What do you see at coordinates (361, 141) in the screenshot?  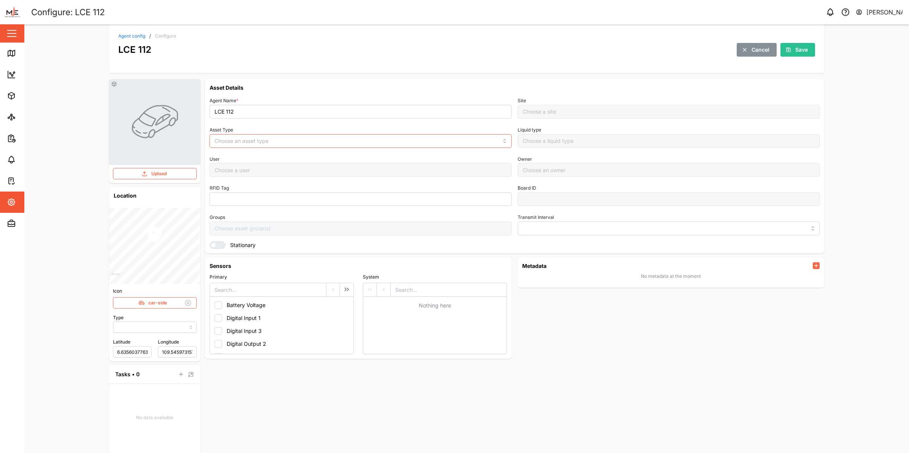 I see `input: Choose an asset type` at bounding box center [361, 141].